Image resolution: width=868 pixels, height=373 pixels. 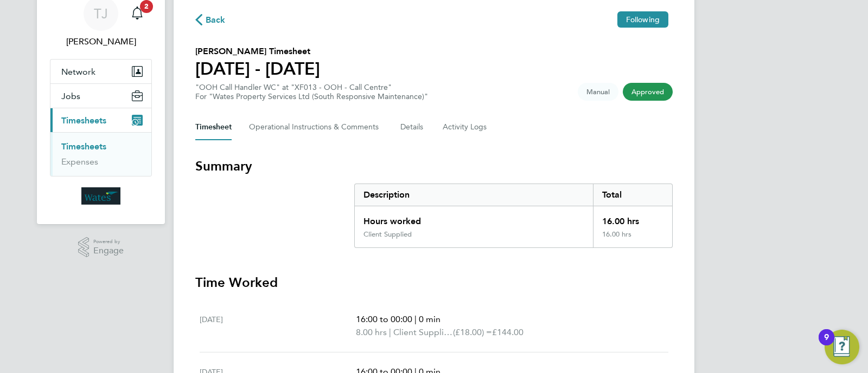 What do you see at coordinates (642, 20) in the screenshot?
I see `button: Following` at bounding box center [642, 20].